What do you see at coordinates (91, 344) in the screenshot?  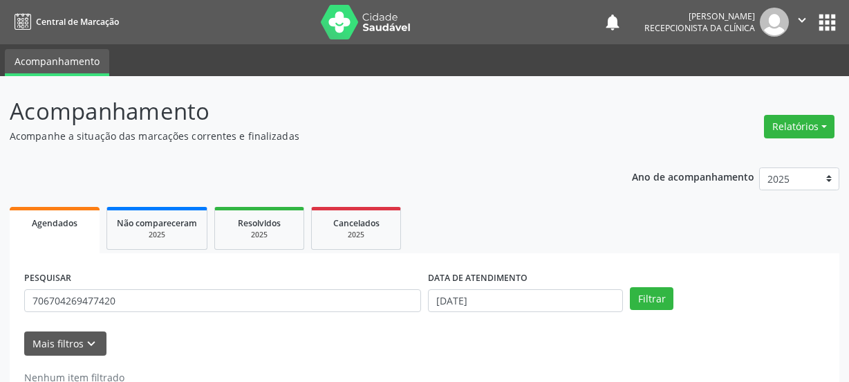 I see `i: keyboard_arrow_down` at bounding box center [91, 344].